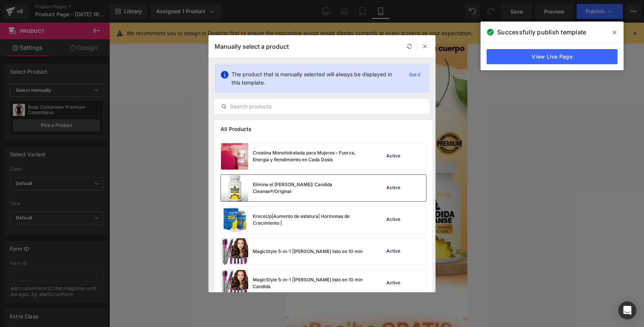 The image size is (644, 327). Describe the element at coordinates (310, 220) in the screenshot. I see `div: KreceUp|Aumento de estatura| Hormonas de Crecimiento |` at that location.